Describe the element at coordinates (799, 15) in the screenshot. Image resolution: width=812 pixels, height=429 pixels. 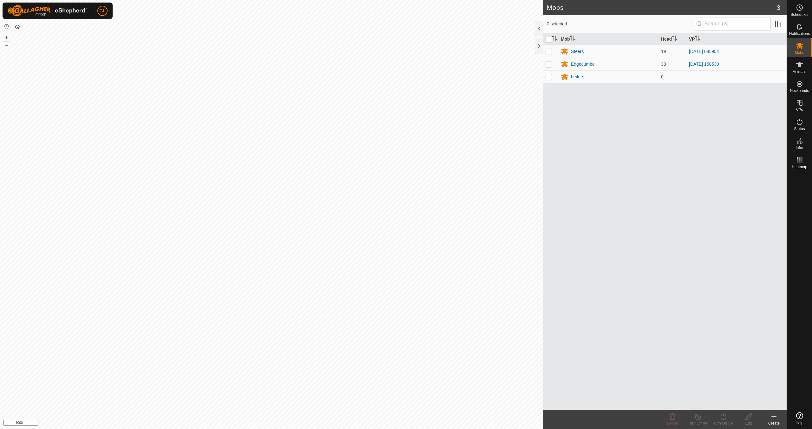
I see `span: Schedules` at that location.